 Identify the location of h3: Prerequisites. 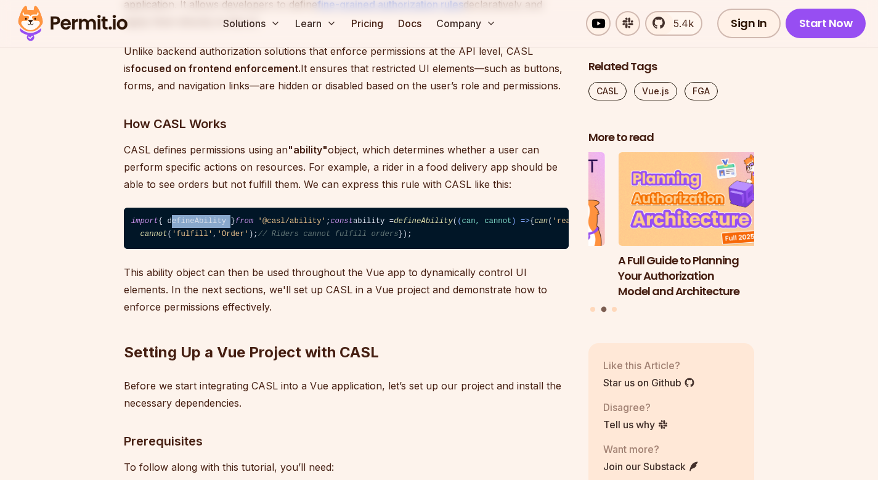
(346, 441).